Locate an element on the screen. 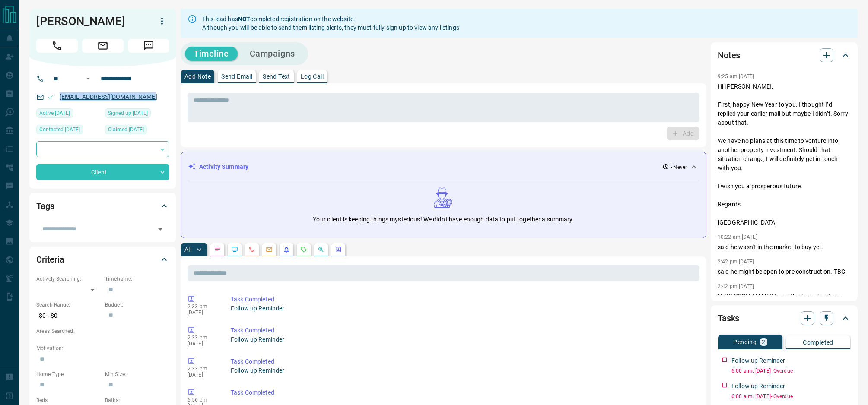  p: Baths: is located at coordinates (137, 400).